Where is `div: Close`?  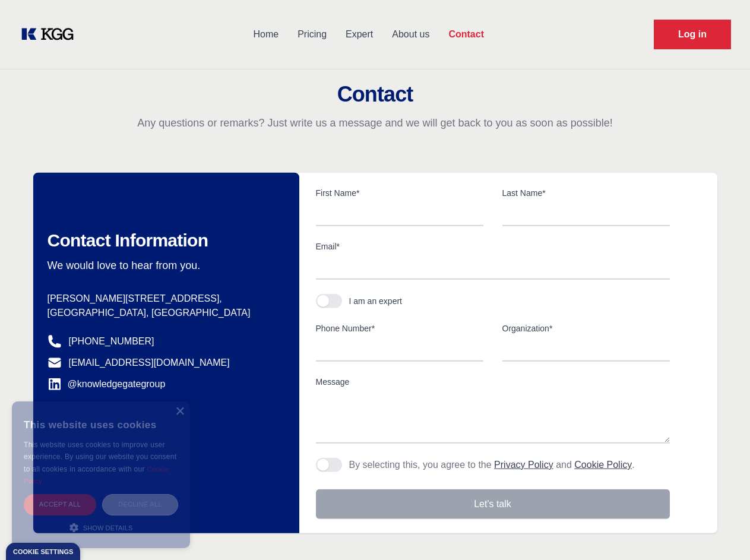
div: Close is located at coordinates (180, 411).